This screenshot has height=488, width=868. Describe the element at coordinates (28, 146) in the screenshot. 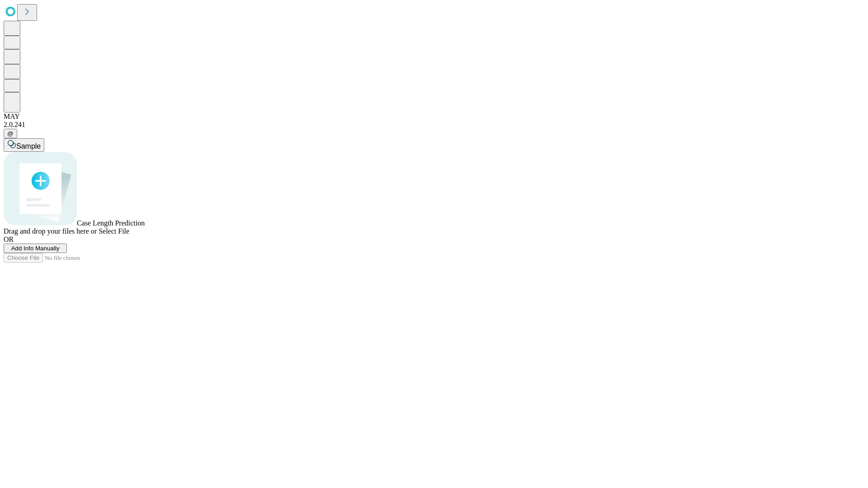

I see `span: Sample` at that location.